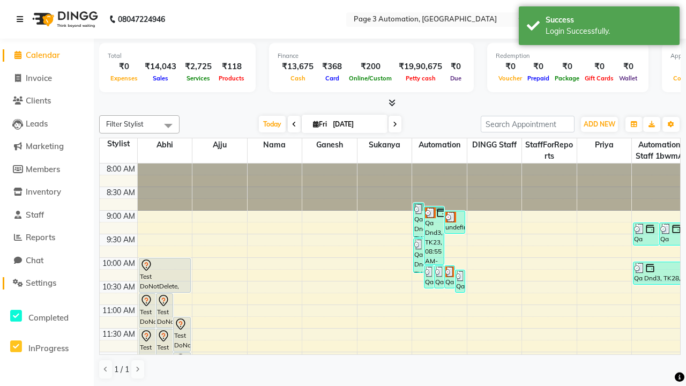 The image size is (686, 386). What do you see at coordinates (125, 124) in the screenshot?
I see `span: Filter Stylist` at bounding box center [125, 124].